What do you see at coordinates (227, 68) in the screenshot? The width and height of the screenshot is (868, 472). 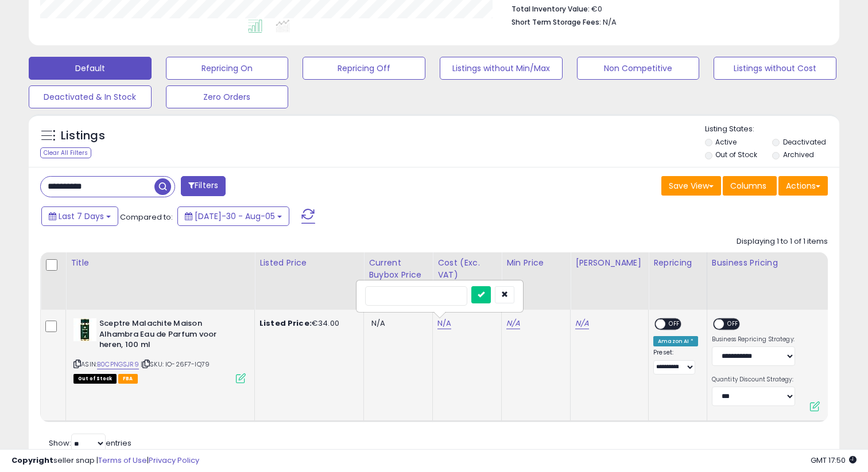 I see `button: Repricing On` at bounding box center [227, 68].